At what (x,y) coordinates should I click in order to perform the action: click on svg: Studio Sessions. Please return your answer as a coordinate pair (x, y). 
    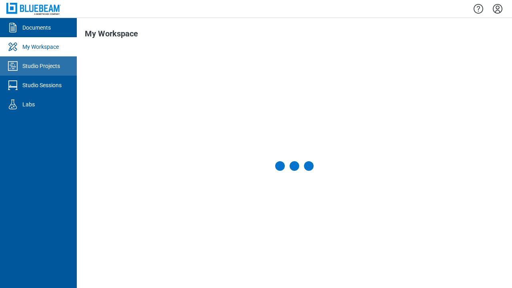
    Looking at the image, I should click on (13, 85).